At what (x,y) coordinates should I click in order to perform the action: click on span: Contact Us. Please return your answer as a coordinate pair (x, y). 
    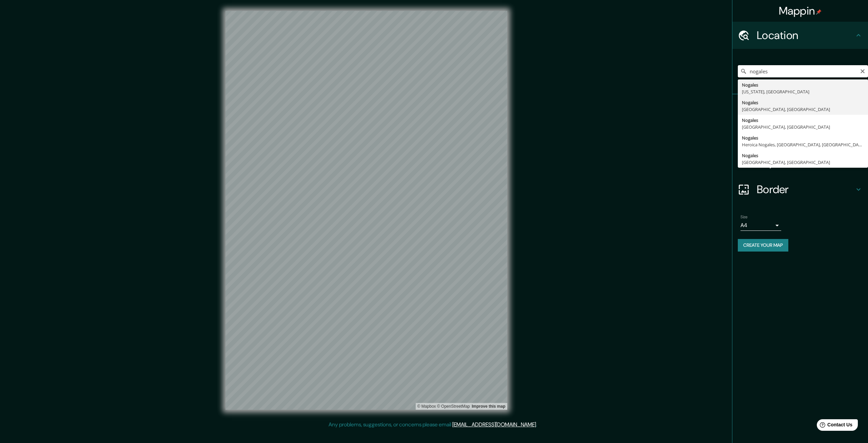
    Looking at the image, I should click on (32, 8).